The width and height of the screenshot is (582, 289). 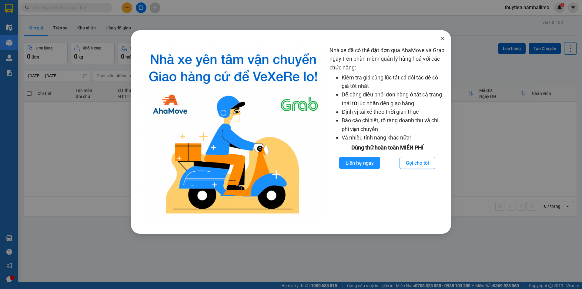 What do you see at coordinates (393, 82) in the screenshot?
I see `li: Kiểm tra giá cùng lúc tất cả đối tác để có giá tốt nhất` at bounding box center [393, 82].